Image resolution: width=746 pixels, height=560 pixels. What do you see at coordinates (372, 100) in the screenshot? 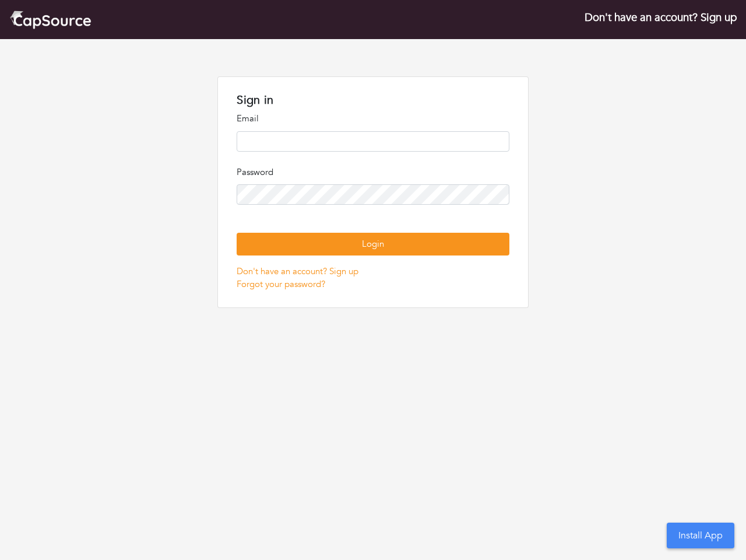
I see `h1: Sign in` at bounding box center [372, 100].